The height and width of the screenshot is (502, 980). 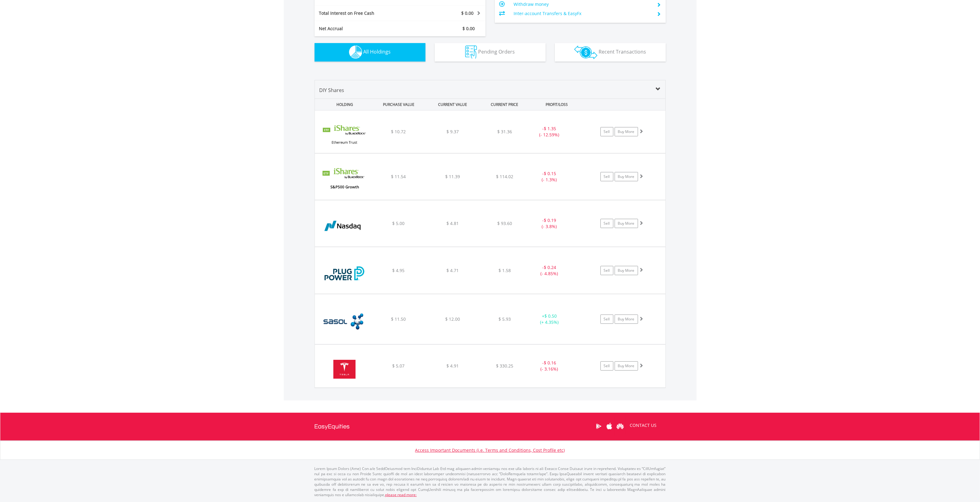 I want to click on span: $ 4.81, so click(x=452, y=223).